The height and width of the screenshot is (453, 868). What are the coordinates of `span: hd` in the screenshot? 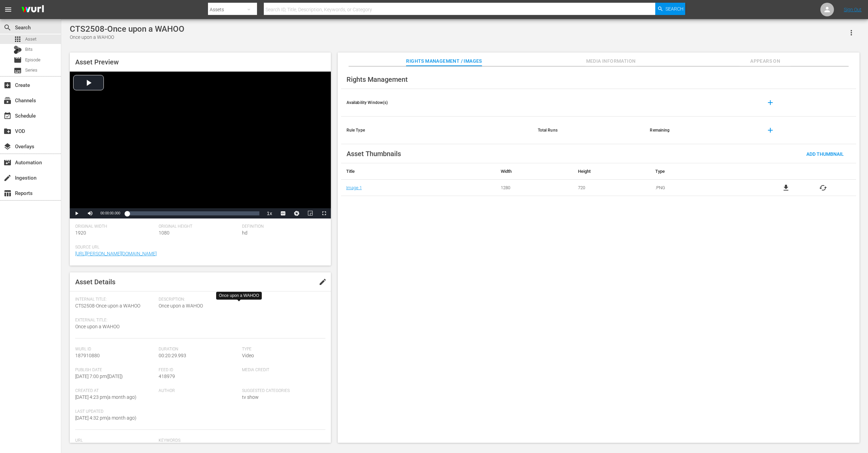 It's located at (245, 233).